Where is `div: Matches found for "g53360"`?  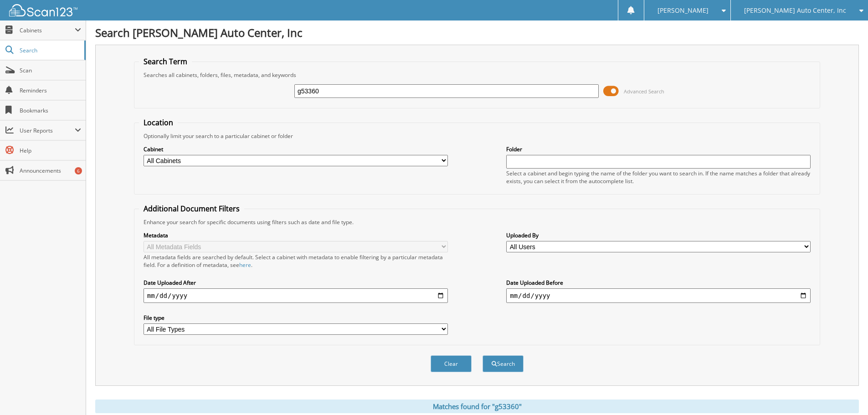 div: Matches found for "g53360" is located at coordinates (477, 406).